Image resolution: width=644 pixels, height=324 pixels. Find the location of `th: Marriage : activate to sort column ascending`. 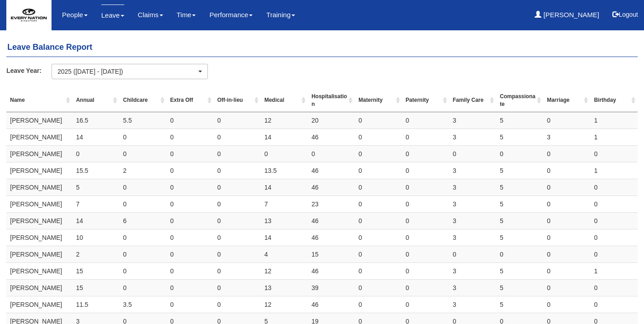

th: Marriage : activate to sort column ascending is located at coordinates (567, 100).